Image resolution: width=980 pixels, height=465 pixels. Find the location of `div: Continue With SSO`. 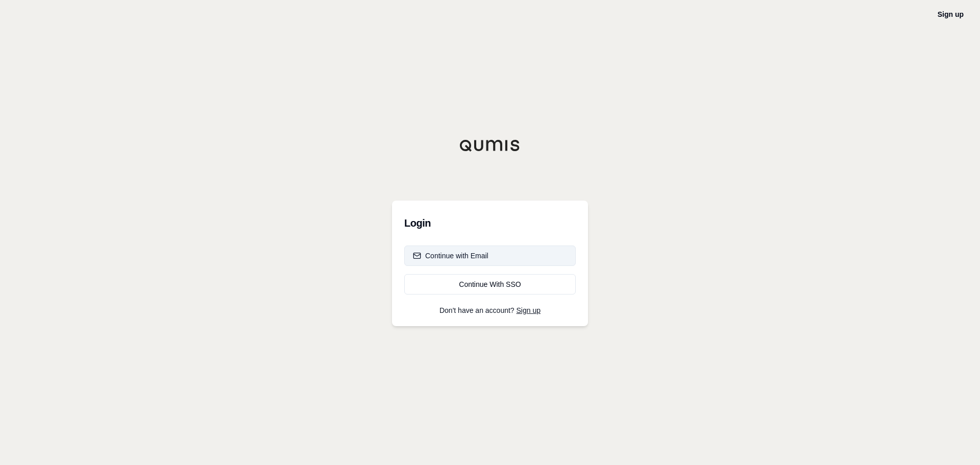

div: Continue With SSO is located at coordinates (490, 284).